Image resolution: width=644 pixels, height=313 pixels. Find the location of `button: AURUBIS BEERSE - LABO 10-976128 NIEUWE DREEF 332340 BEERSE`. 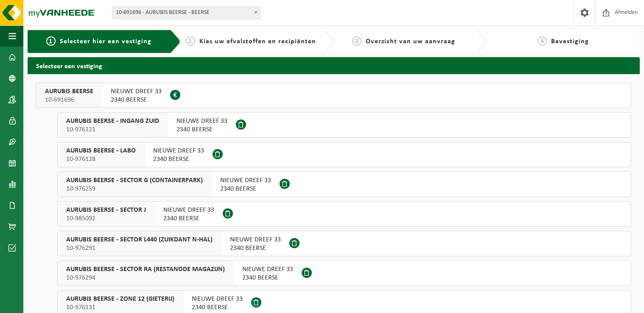

button: AURUBIS BEERSE - LABO 10-976128 NIEUWE DREEF 332340 BEERSE is located at coordinates (344, 155).